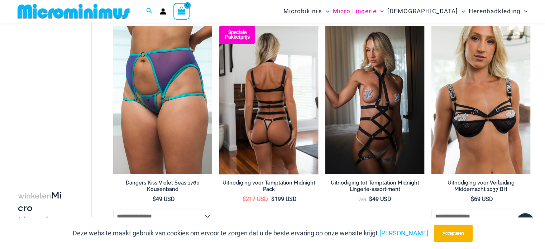 This screenshot has height=249, width=545. What do you see at coordinates (34, 196) in the screenshot?
I see `font: winkelen` at bounding box center [34, 196].